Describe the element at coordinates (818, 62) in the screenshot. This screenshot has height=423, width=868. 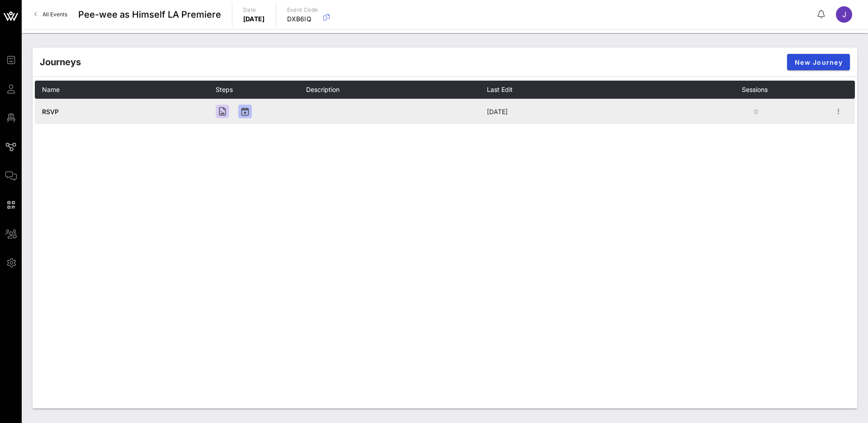
I see `button: New Journey` at that location.